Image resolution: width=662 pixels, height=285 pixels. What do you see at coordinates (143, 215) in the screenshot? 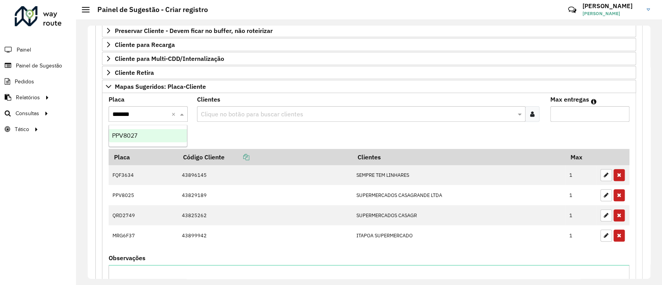
I see `td: QRD2749` at bounding box center [143, 215].